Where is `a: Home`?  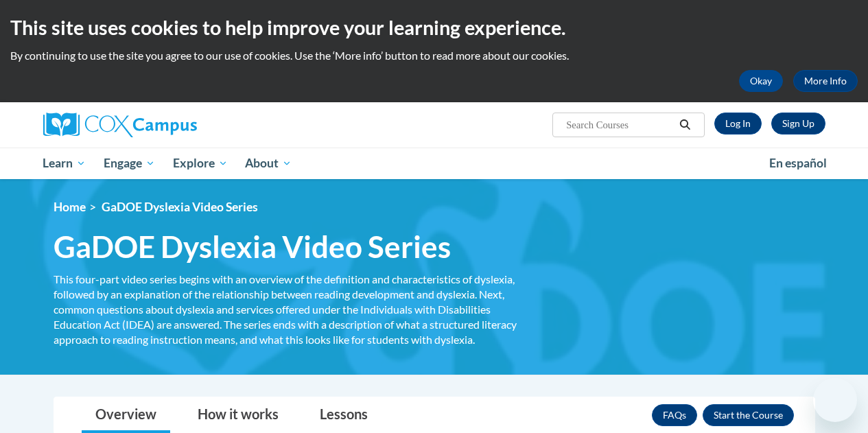 a: Home is located at coordinates (69, 206).